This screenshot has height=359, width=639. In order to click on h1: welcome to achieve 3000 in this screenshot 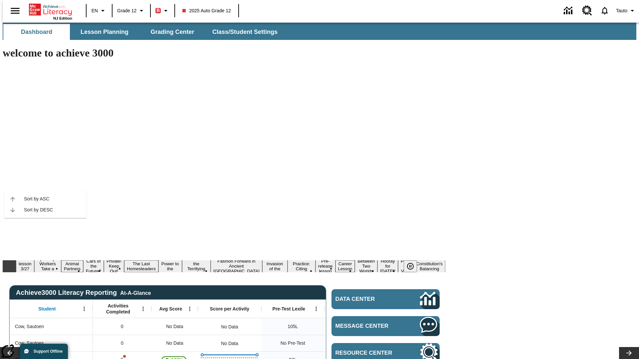, I will do `click(224, 53)`.